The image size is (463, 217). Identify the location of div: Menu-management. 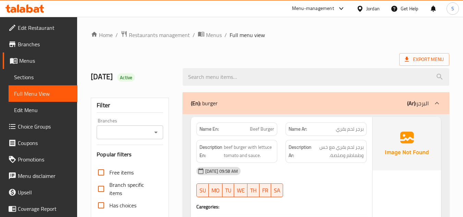
(313, 9).